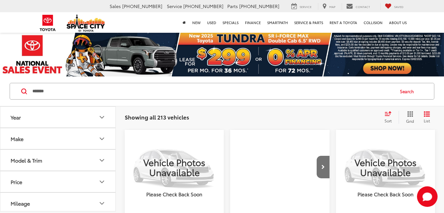 The width and height of the screenshot is (444, 213). I want to click on span: Contact, so click(363, 6).